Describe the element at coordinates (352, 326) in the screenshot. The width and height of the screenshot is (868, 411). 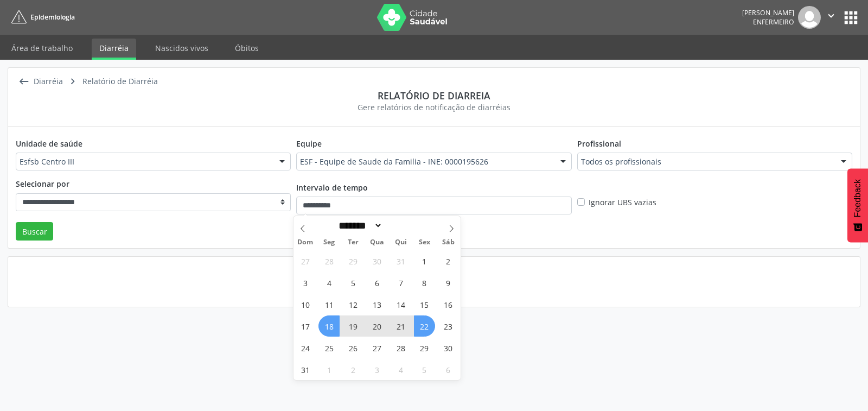
I see `span: Agosto 19, 2025` at that location.